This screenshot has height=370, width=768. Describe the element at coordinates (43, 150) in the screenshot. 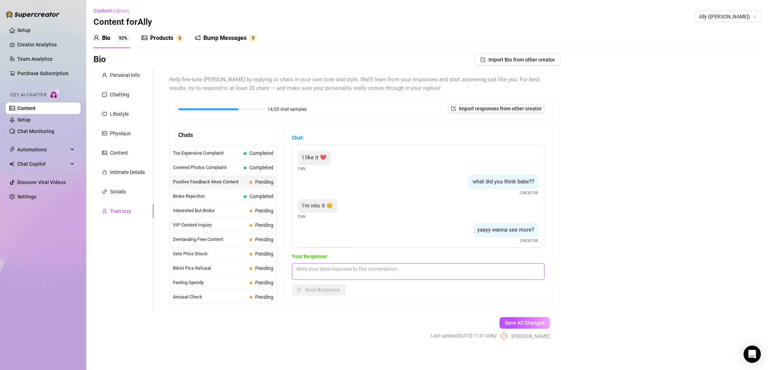

I see `span: Automations` at that location.